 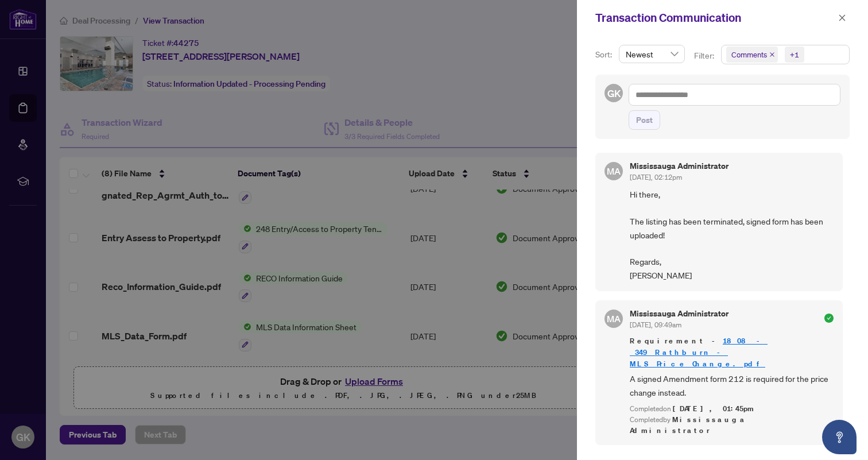 What do you see at coordinates (688, 425) in the screenshot?
I see `span: Mississauga Administrator` at bounding box center [688, 425].